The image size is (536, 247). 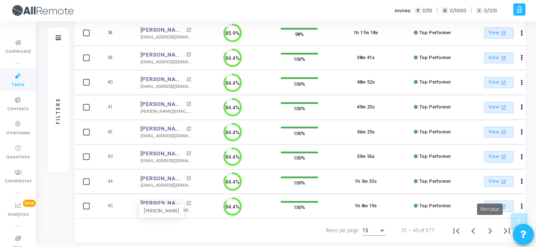 I want to click on div: 56m 25s, so click(x=366, y=132).